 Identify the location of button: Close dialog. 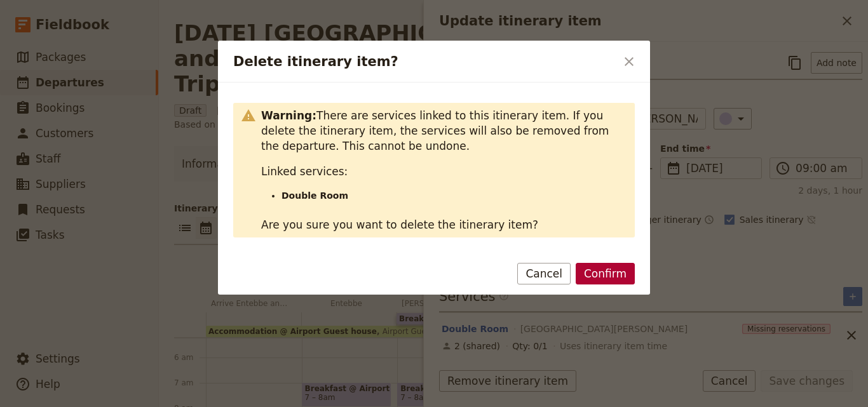
(629, 62).